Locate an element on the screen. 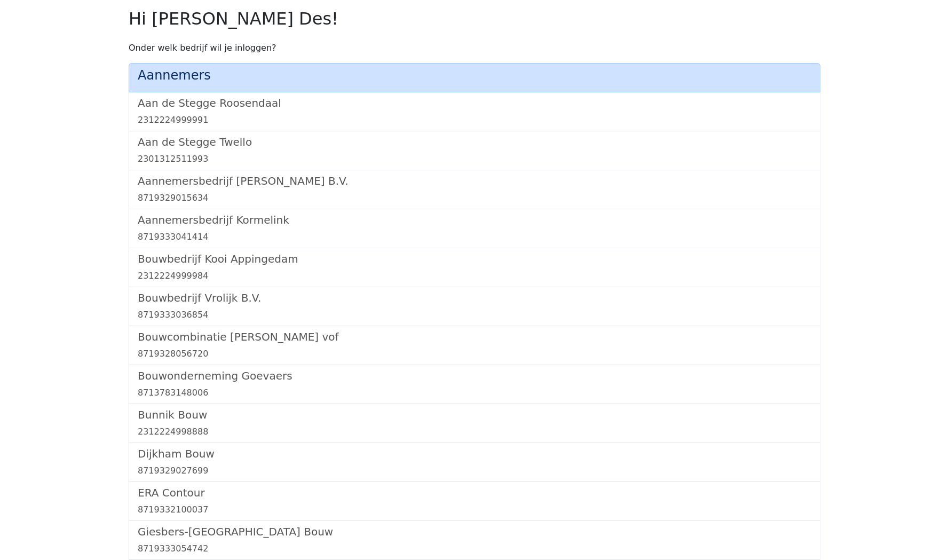  div: 8719333054742 is located at coordinates (474, 548).